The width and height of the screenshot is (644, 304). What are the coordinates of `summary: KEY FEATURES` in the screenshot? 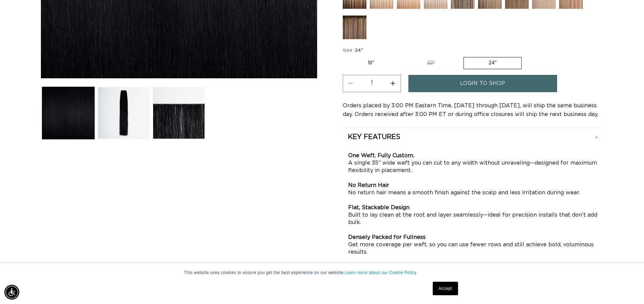 It's located at (473, 137).